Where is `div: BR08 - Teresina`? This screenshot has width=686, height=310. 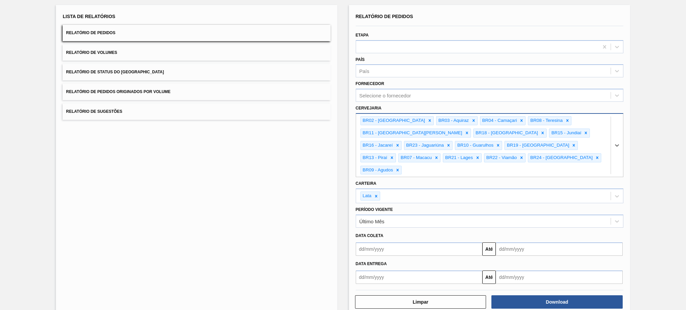 div: BR08 - Teresina is located at coordinates (546, 121).